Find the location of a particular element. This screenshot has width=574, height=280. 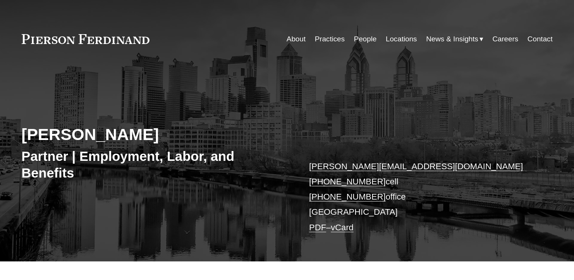

a: PDF is located at coordinates (318, 227).